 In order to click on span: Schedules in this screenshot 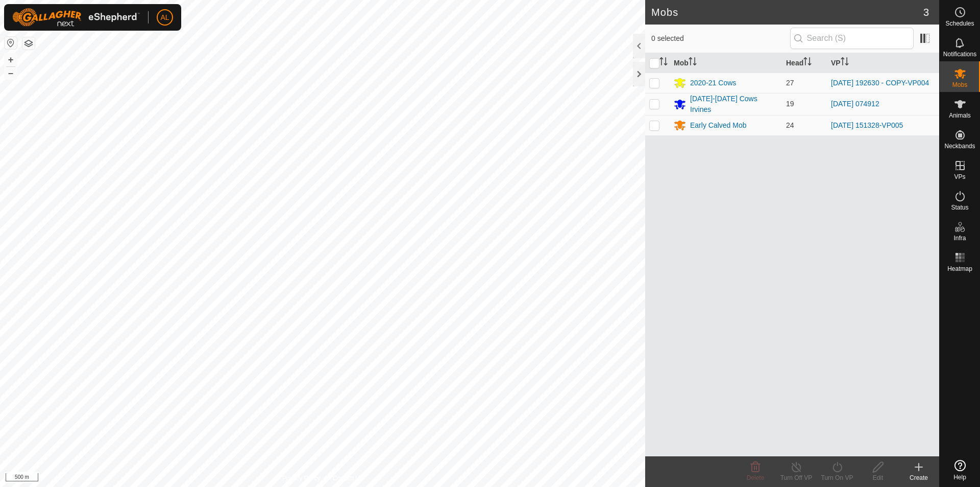, I will do `click(960, 23)`.